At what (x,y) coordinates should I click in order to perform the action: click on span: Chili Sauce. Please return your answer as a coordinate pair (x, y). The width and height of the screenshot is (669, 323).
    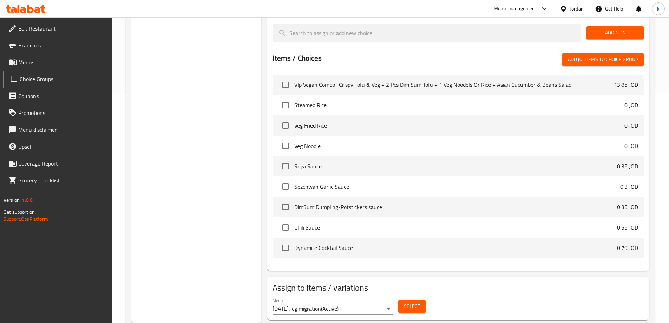
    Looking at the image, I should click on (455, 227).